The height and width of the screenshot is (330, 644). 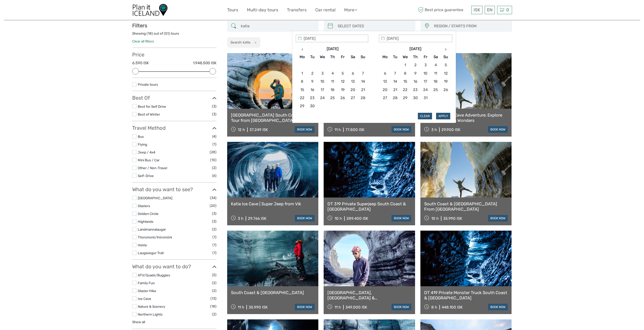 I want to click on a: Glacier Hike, so click(x=147, y=291).